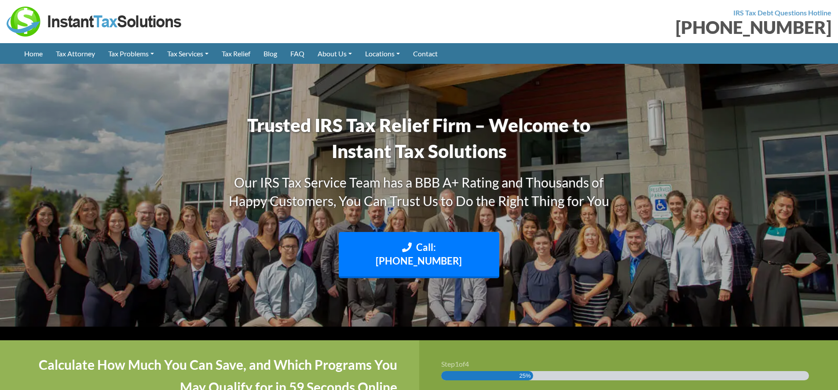 This screenshot has width=838, height=390. Describe the element at coordinates (236, 53) in the screenshot. I see `a: Tax Relief` at that location.